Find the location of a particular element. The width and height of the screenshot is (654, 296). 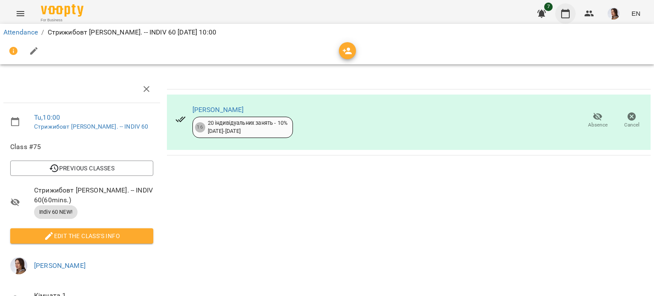

button: Menu is located at coordinates (20, 14).